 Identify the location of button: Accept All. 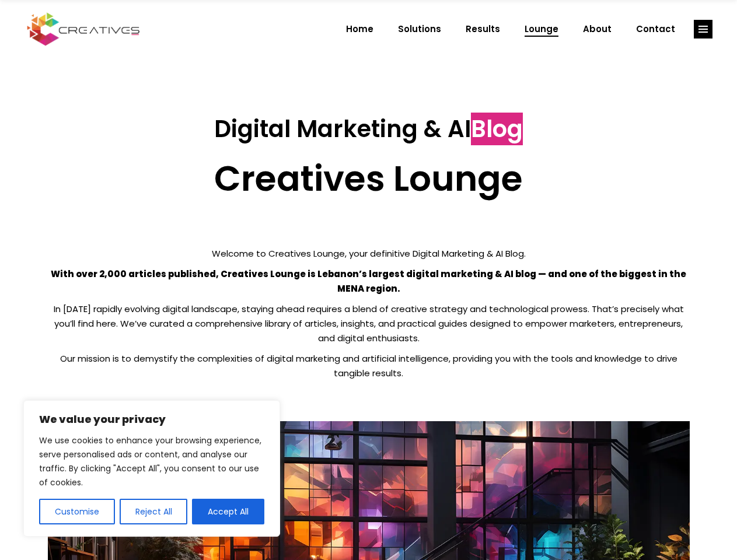
(228, 511).